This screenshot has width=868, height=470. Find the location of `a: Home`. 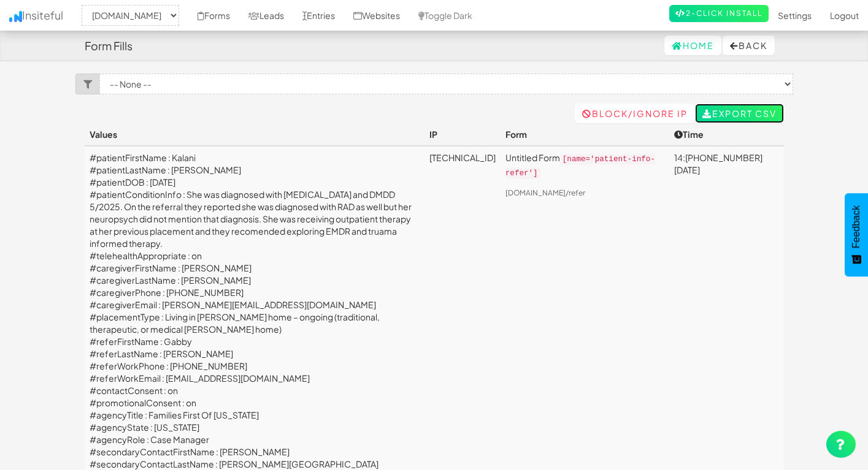

a: Home is located at coordinates (692, 45).